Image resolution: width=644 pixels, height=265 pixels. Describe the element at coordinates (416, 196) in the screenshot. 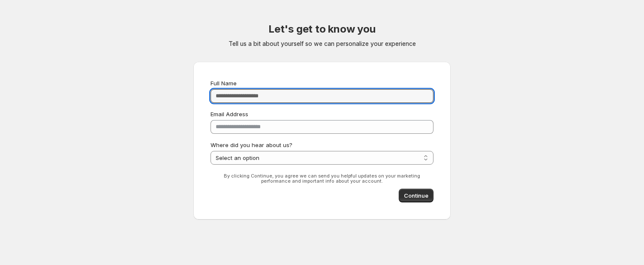

I see `span: Continue` at that location.